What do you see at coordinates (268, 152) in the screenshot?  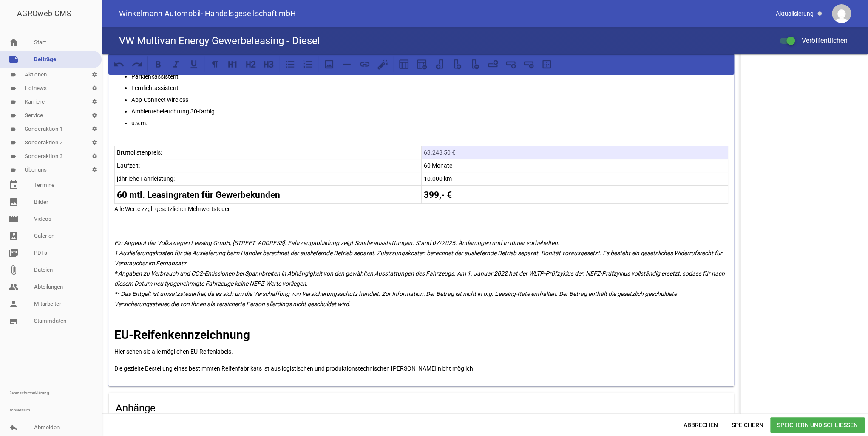 I see `p: Bruttolistenpreis:` at bounding box center [268, 152].